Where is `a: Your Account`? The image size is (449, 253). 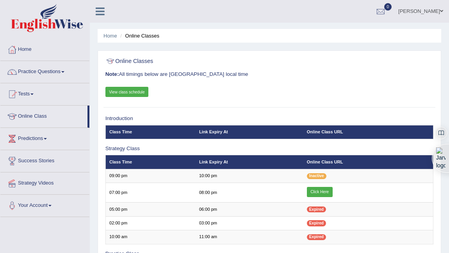
a: Your Account is located at coordinates (45, 204).